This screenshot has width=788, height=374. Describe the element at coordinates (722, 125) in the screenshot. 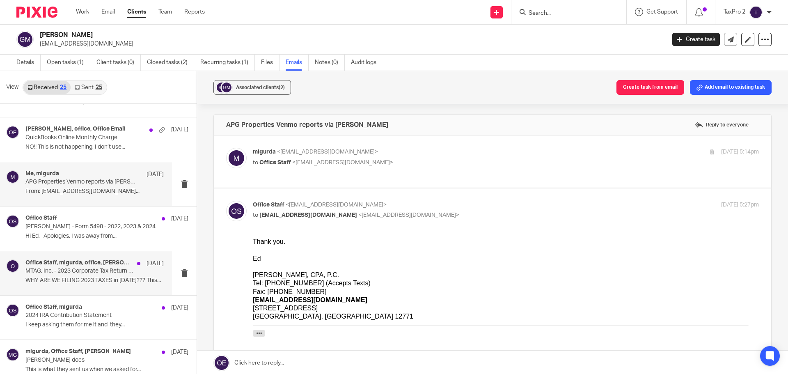

I see `label: Reply to everyone` at that location.